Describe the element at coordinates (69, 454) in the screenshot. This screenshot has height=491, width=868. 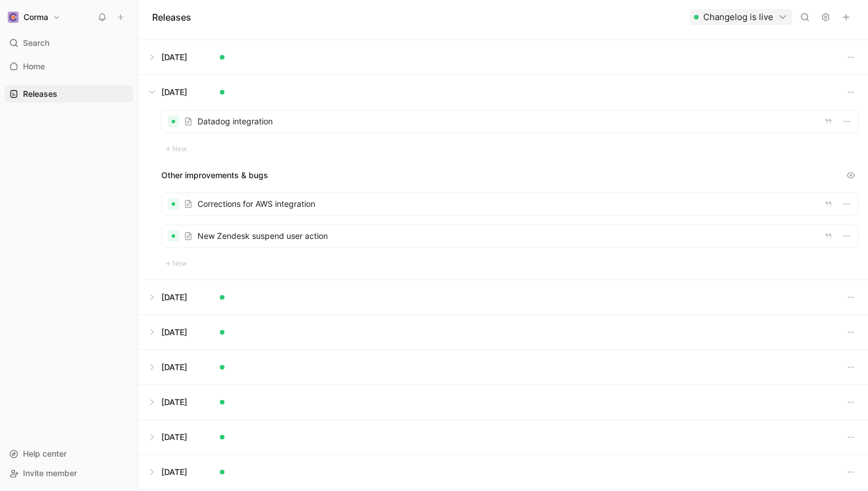
I see `div: Help center` at that location.